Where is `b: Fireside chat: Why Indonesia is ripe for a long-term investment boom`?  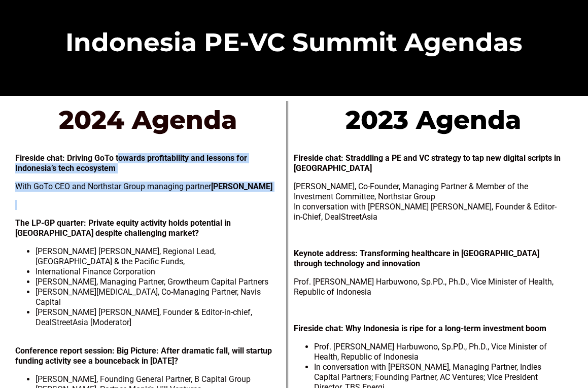
b: Fireside chat: Why Indonesia is ripe for a long-term investment boom is located at coordinates (420, 328).